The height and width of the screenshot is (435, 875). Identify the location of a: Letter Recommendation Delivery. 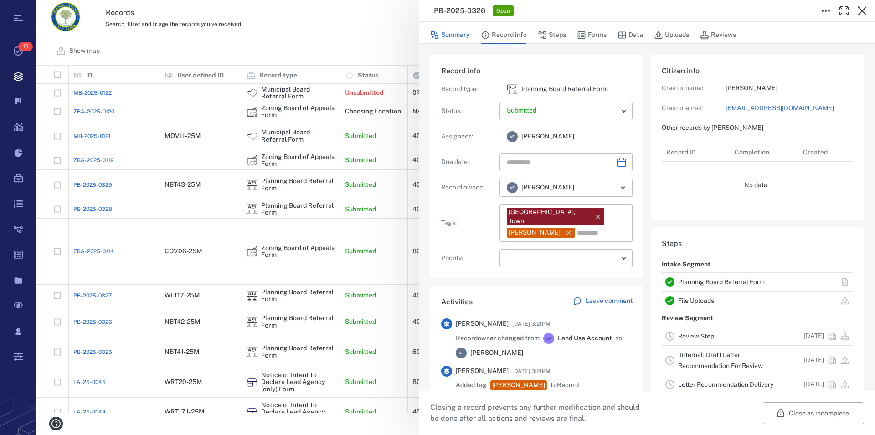
(726, 385).